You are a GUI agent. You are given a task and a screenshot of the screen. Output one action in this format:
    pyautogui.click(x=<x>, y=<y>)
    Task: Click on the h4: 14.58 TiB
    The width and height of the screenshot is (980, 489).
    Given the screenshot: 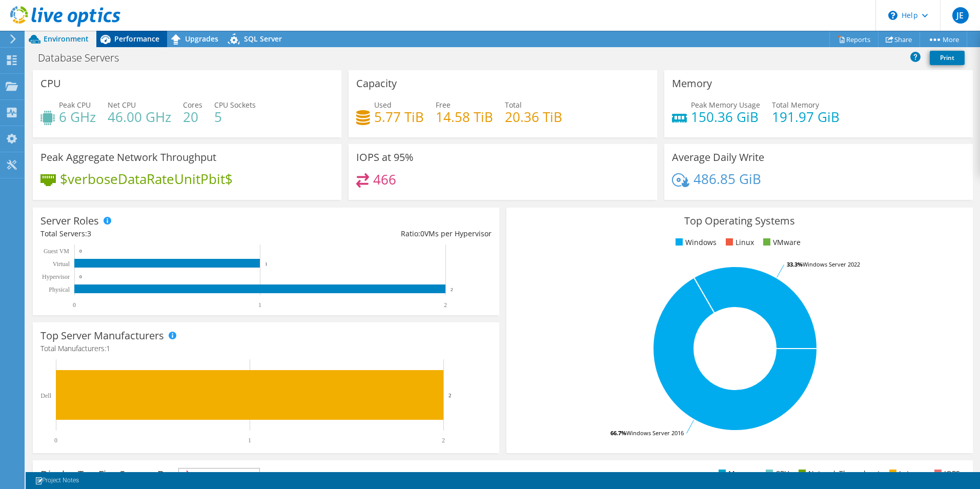 What is the action you would take?
    pyautogui.click(x=465, y=117)
    